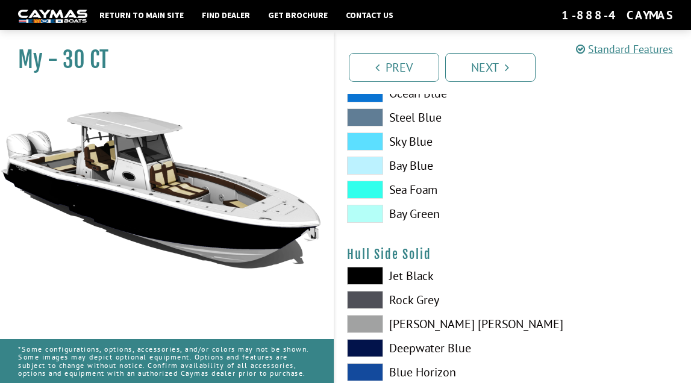  What do you see at coordinates (424, 276) in the screenshot?
I see `label: Jet Black` at bounding box center [424, 276].